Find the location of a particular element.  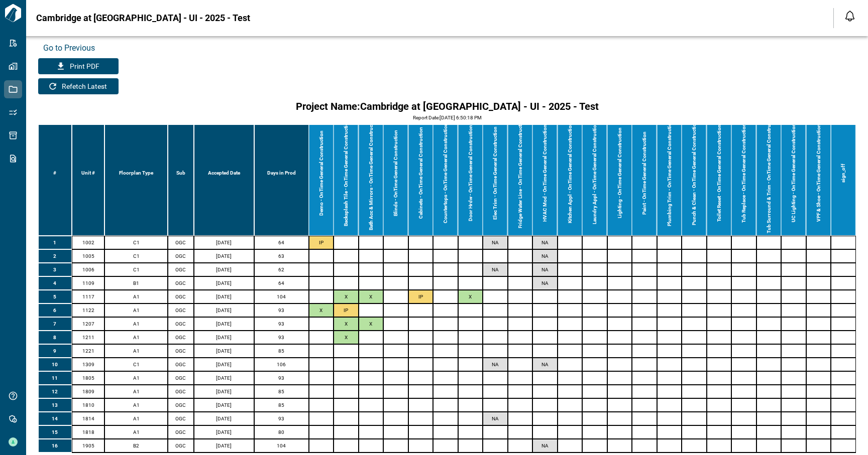

td: 1309 is located at coordinates (88, 364).